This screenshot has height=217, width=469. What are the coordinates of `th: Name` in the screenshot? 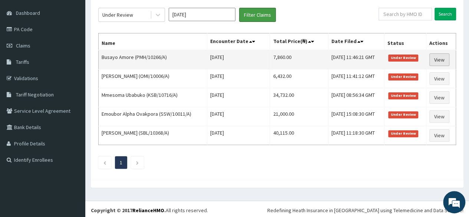 It's located at (153, 42).